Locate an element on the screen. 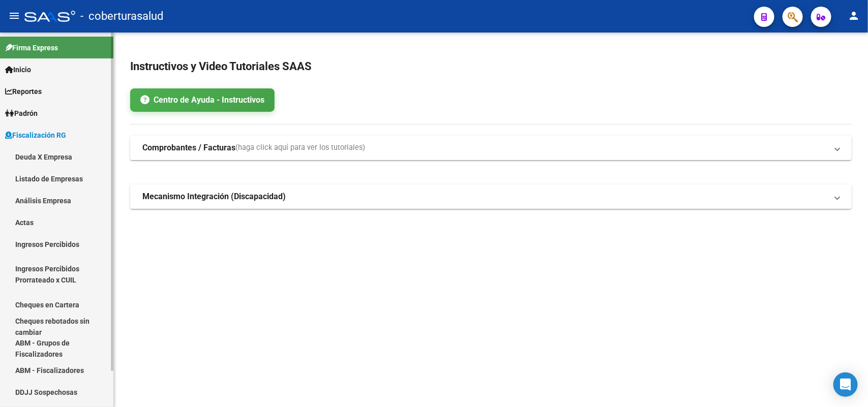  mat-expansion-panel-header: Comprobantes / Facturas(haga click aquí para ver los tutoriales) is located at coordinates (491, 148).